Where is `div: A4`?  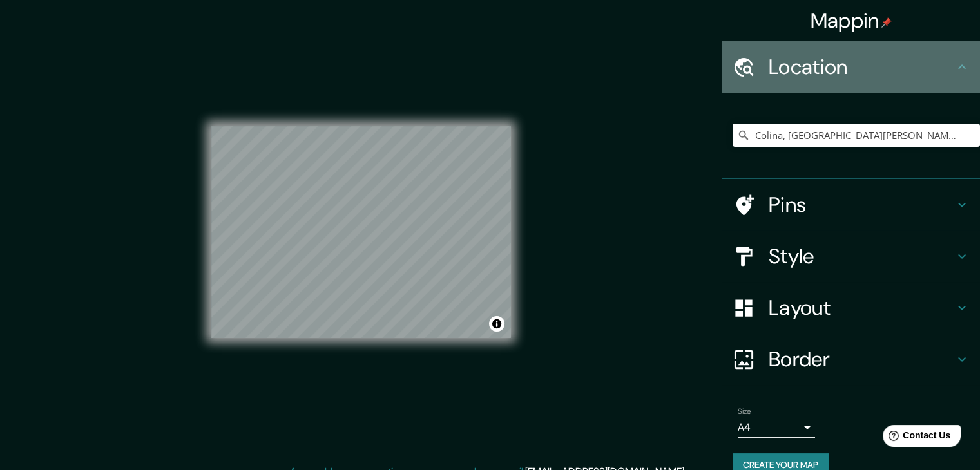 div: A4 is located at coordinates (777, 428).